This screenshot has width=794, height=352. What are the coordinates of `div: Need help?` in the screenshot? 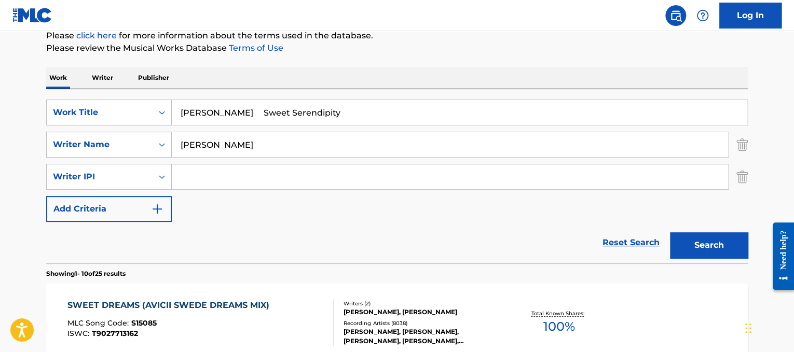 It's located at (18, 35).